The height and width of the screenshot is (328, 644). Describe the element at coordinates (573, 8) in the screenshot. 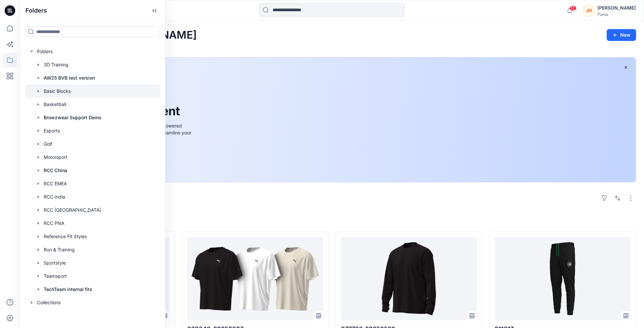

I see `span: 12` at that location.